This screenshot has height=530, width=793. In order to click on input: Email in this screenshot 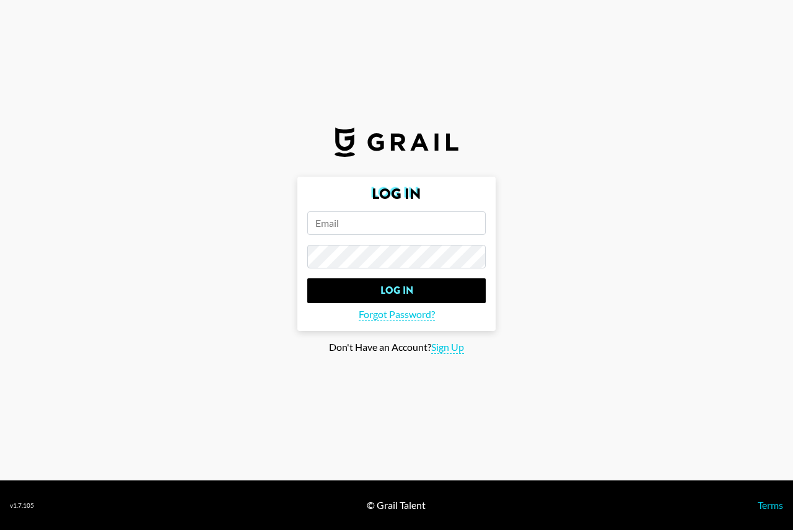, I will do `click(397, 223)`.